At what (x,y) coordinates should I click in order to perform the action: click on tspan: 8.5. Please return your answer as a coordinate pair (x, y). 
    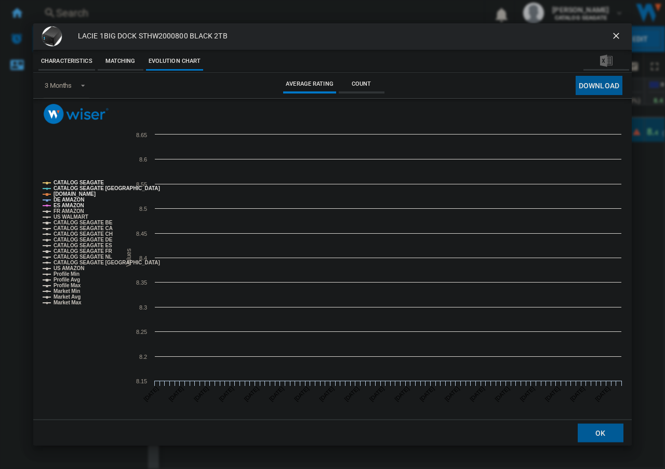
    Looking at the image, I should click on (143, 209).